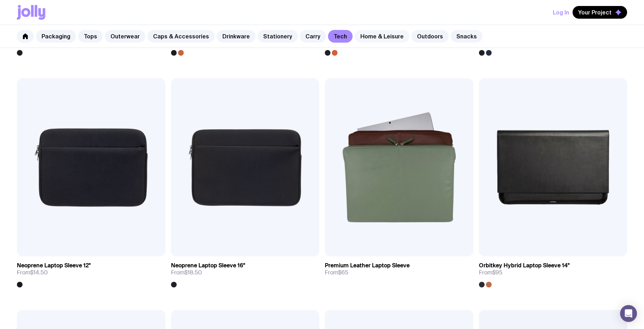 This screenshot has width=644, height=329. I want to click on span: $95, so click(497, 273).